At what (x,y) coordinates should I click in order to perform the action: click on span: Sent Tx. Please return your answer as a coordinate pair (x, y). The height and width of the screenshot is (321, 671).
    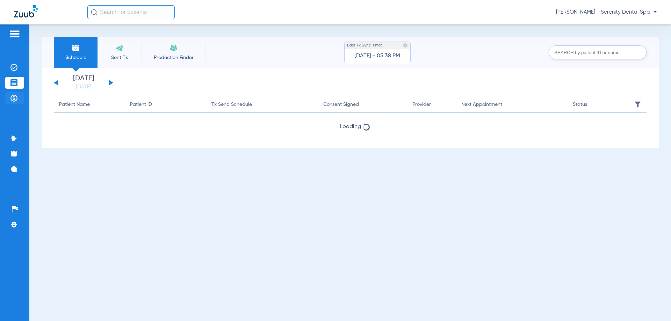
    Looking at the image, I should click on (119, 58).